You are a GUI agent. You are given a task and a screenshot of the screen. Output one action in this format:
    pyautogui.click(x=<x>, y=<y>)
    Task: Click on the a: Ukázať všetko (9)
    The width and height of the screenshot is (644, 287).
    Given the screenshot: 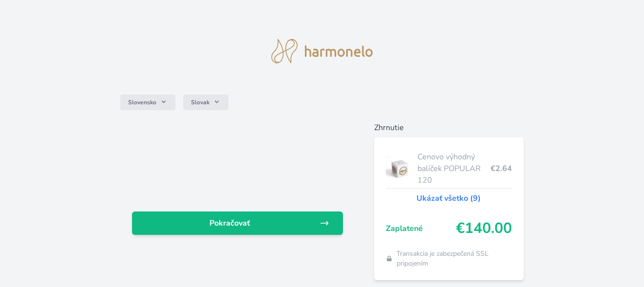 What is the action you would take?
    pyautogui.click(x=449, y=198)
    